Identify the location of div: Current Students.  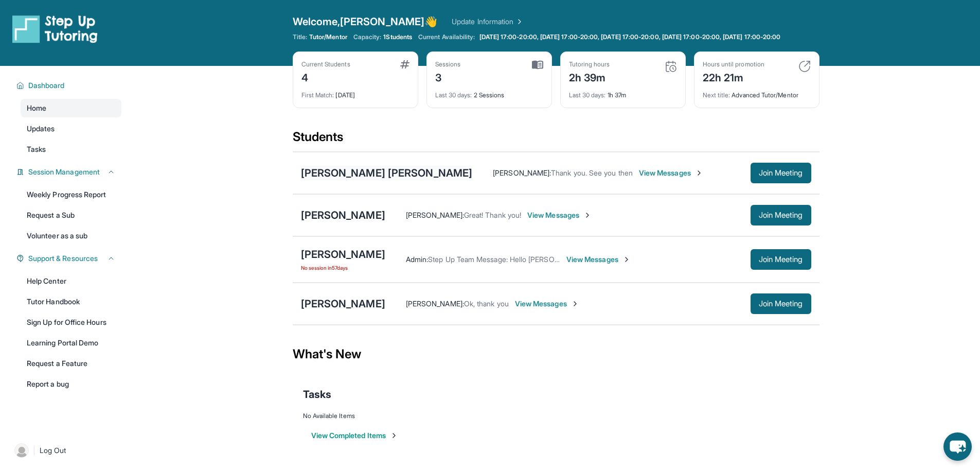
(326, 65).